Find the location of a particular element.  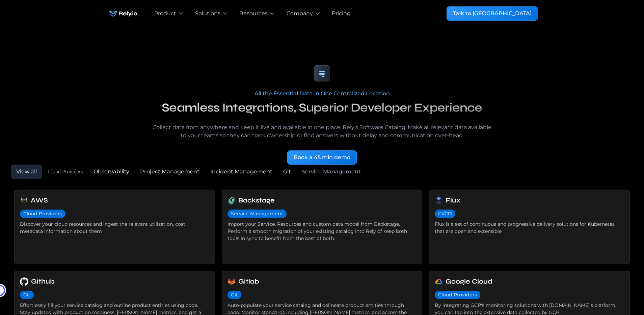

a: AWS is located at coordinates (114, 200).